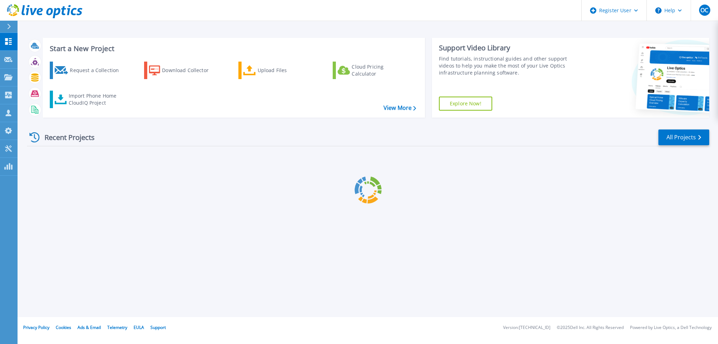 This screenshot has width=718, height=344. I want to click on div: Support Video Library, so click(509, 48).